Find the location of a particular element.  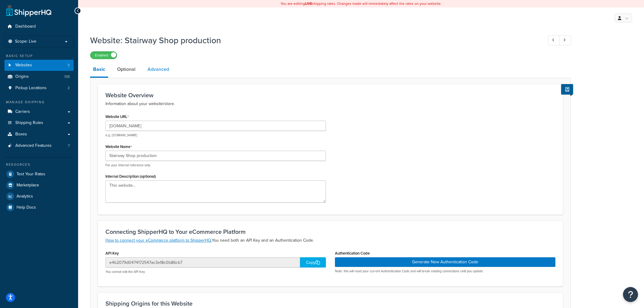

span: Origins is located at coordinates (22, 77).